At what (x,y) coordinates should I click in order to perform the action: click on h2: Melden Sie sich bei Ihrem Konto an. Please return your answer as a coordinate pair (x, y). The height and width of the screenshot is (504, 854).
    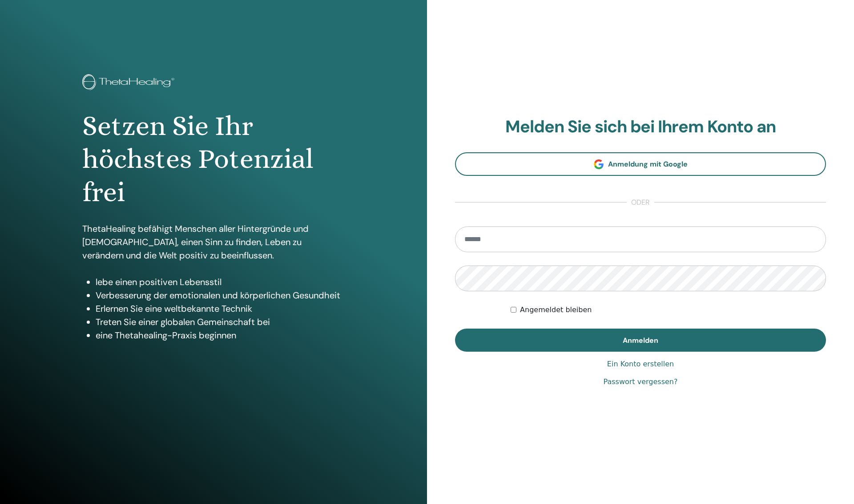
    Looking at the image, I should click on (640, 127).